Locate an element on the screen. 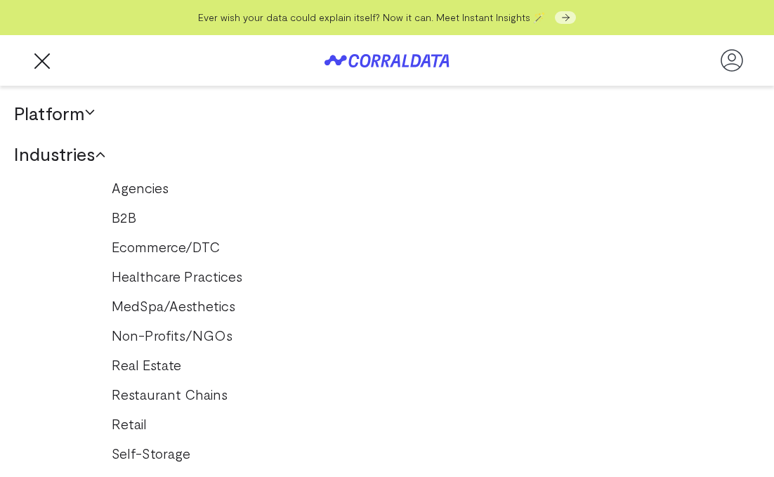 This screenshot has height=477, width=774. a: Healthcare Practices is located at coordinates (387, 276).